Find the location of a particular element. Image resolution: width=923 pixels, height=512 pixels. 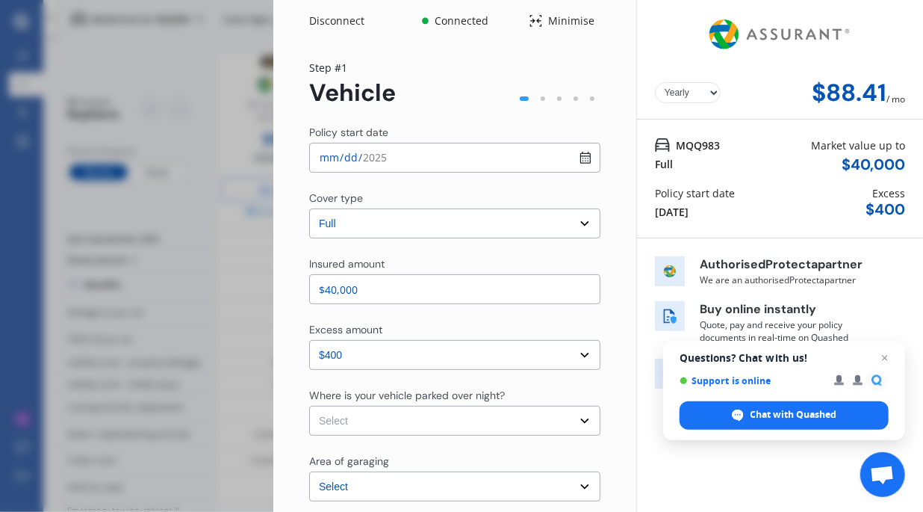

span: Questions? Chat with us! is located at coordinates (784, 358).